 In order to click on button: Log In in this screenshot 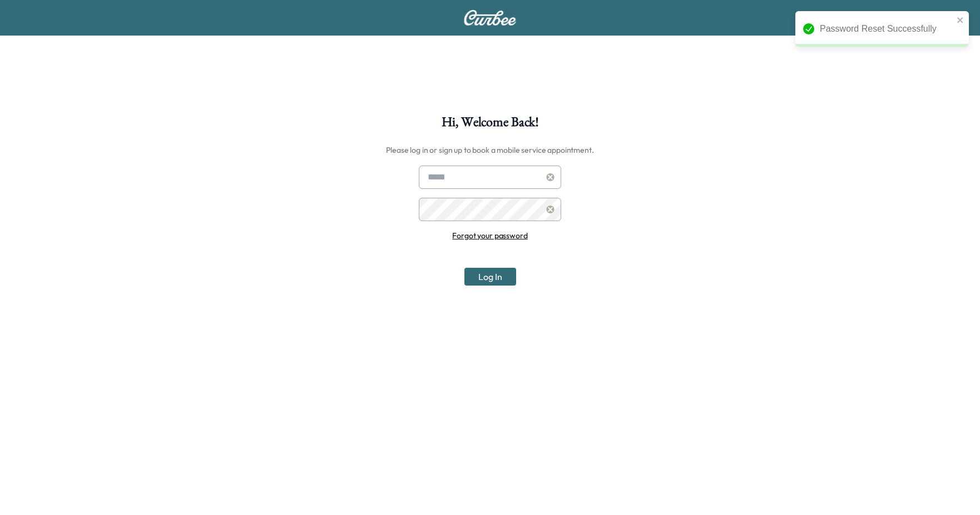, I will do `click(490, 277)`.